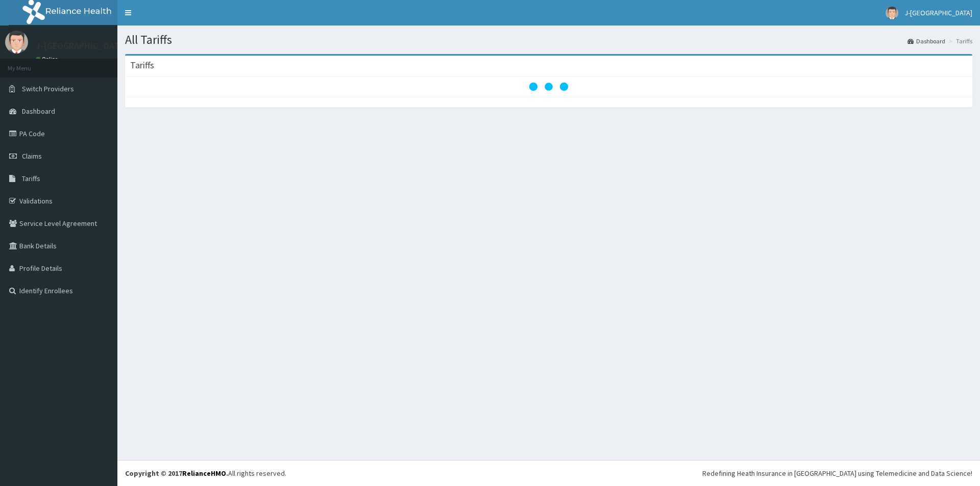 This screenshot has width=980, height=486. I want to click on a: RelianceHMO, so click(204, 473).